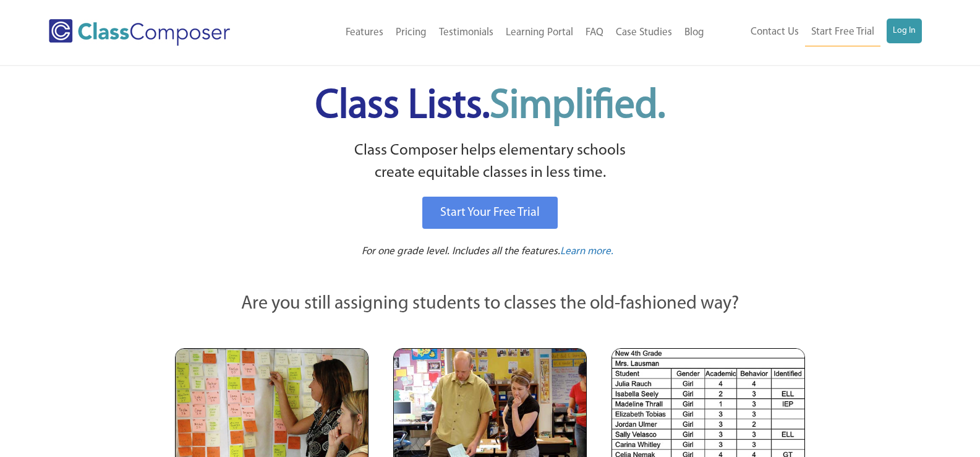 Image resolution: width=980 pixels, height=457 pixels. I want to click on a: Learn more., so click(586, 251).